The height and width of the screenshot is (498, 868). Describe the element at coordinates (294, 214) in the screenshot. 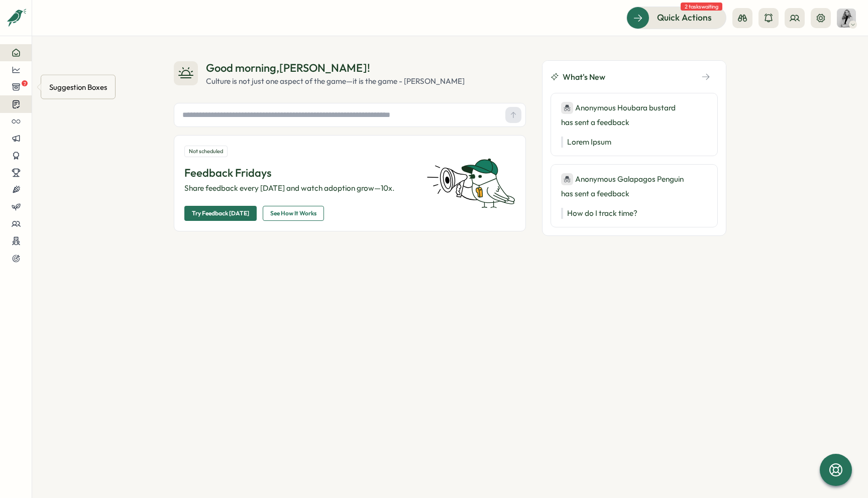

I see `button: See How It Works` at that location.